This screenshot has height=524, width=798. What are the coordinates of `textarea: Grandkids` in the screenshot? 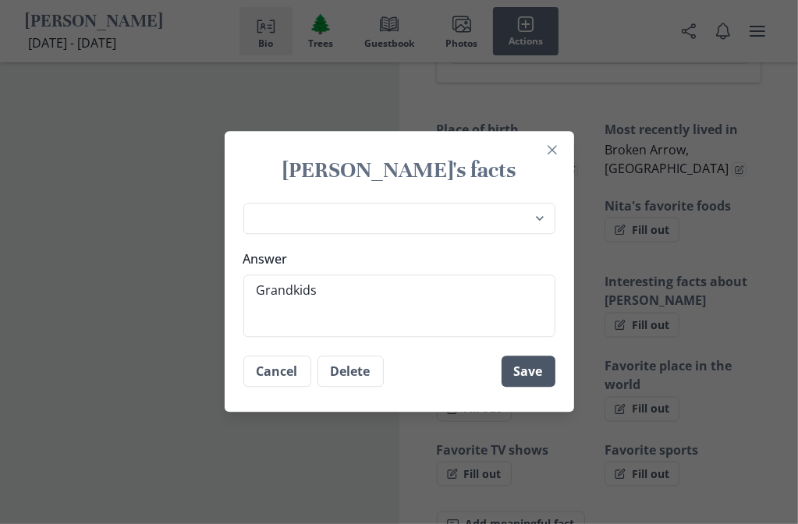 It's located at (399, 307).